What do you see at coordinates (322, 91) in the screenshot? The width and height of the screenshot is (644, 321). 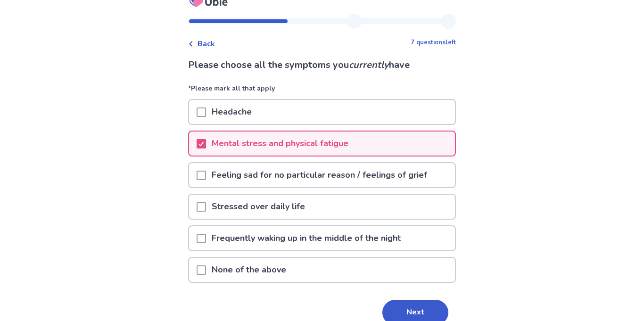 I see `p: *Please mark all that apply` at bounding box center [322, 91].